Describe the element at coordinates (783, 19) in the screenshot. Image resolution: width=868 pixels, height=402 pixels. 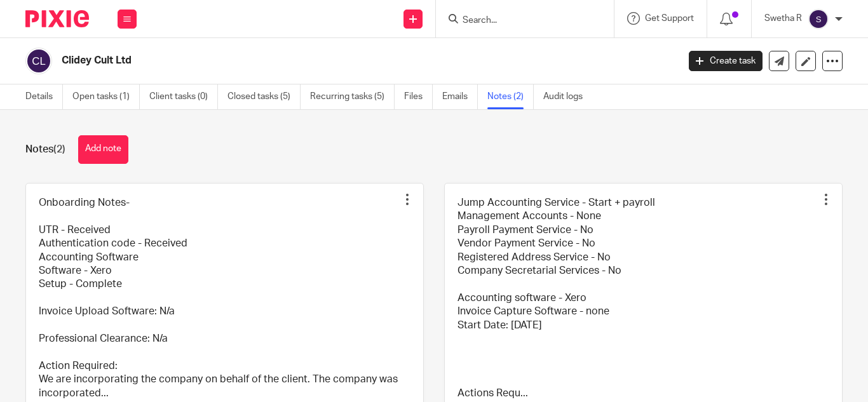
I see `p: Swetha R` at that location.